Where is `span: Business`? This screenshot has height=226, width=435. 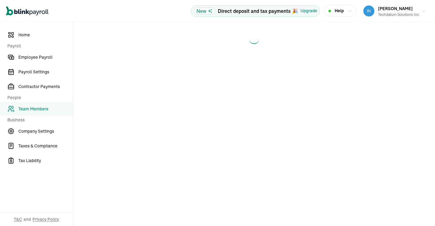 span: Business is located at coordinates (38, 120).